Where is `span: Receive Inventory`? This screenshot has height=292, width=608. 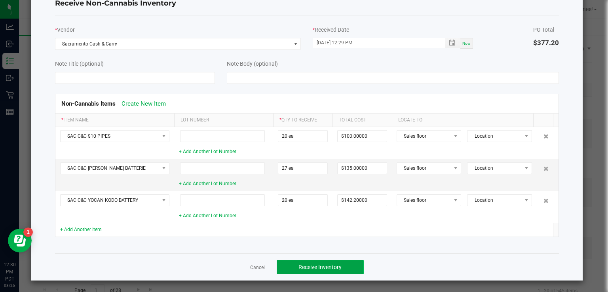 span: Receive Inventory is located at coordinates (320, 267).